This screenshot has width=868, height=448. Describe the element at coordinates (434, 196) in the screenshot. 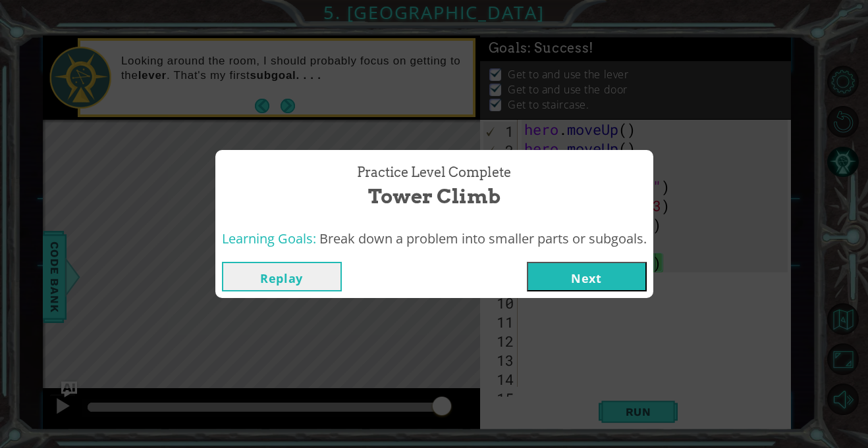

I see `span: Tower Climb` at that location.